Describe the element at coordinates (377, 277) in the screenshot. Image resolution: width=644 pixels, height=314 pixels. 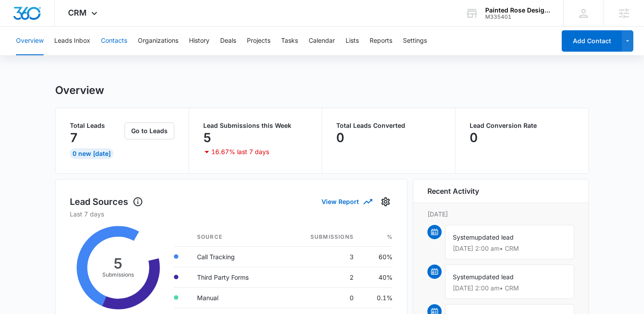
I see `td: 40%` at that location.